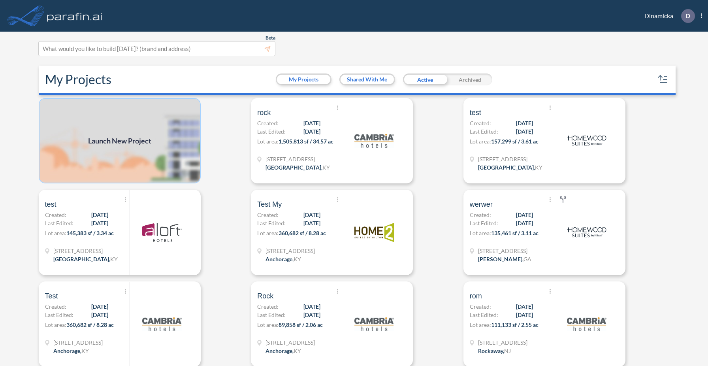  Describe the element at coordinates (51, 296) in the screenshot. I see `span: Test` at that location.